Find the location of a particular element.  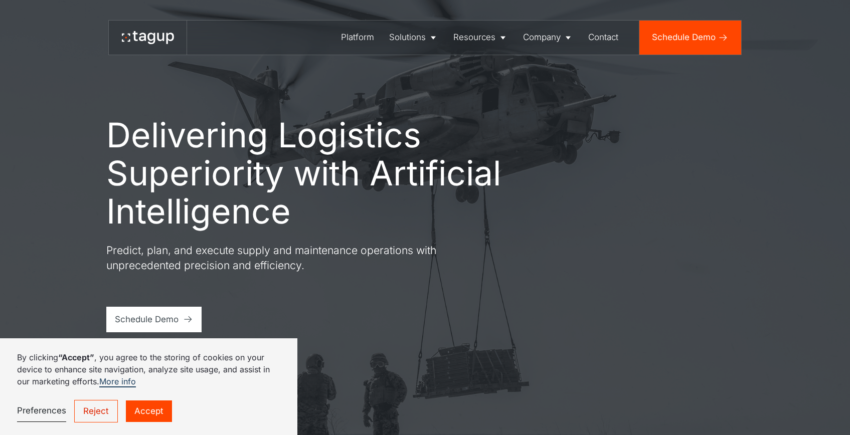

strong: “Accept” is located at coordinates (76, 358).